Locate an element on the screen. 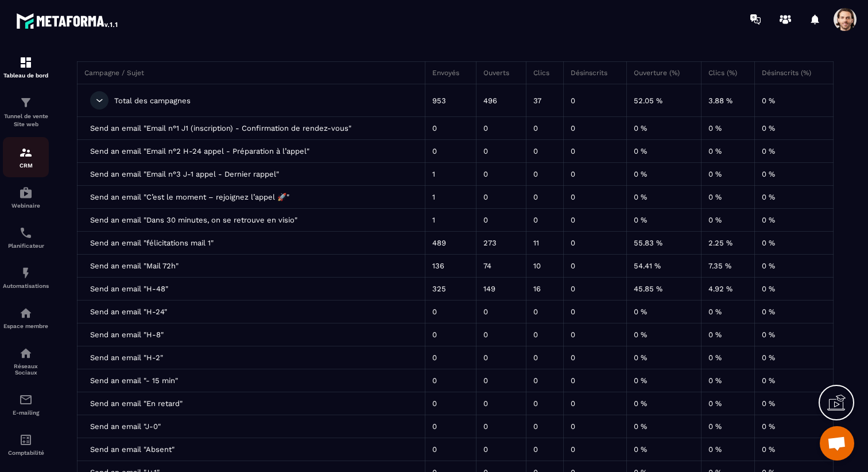  p: Webinaire is located at coordinates (26, 206).